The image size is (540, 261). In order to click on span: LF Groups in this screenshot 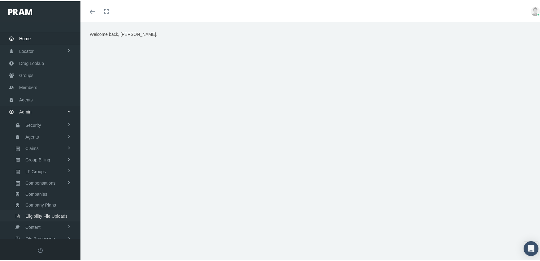, I will do `click(36, 171)`.